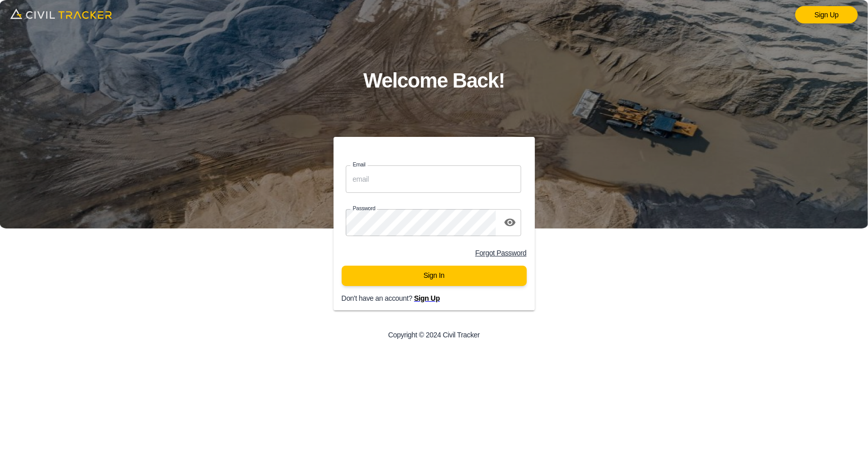 The height and width of the screenshot is (457, 868). What do you see at coordinates (434, 335) in the screenshot?
I see `p: Copyright © 2024 Civil Tracker` at bounding box center [434, 335].